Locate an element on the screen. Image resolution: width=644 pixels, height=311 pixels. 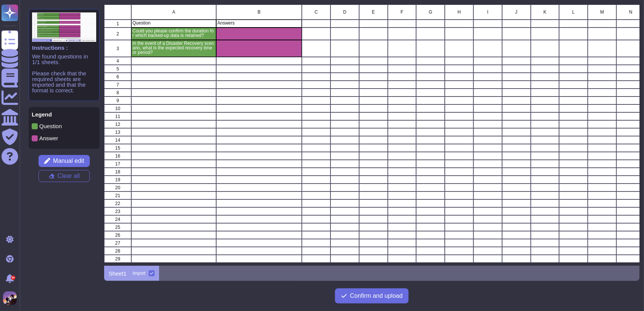
span: D is located at coordinates (345, 12).